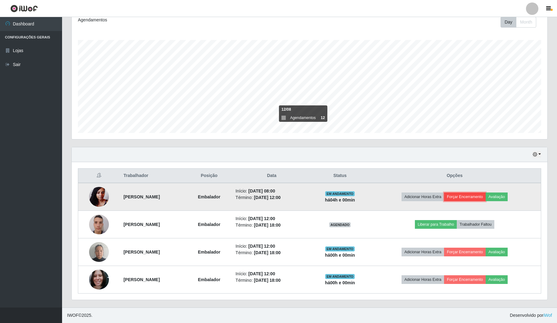 This screenshot has height=323, width=557. Describe the element at coordinates (520, 22) in the screenshot. I see `div: Toolbar with button groups` at that location.